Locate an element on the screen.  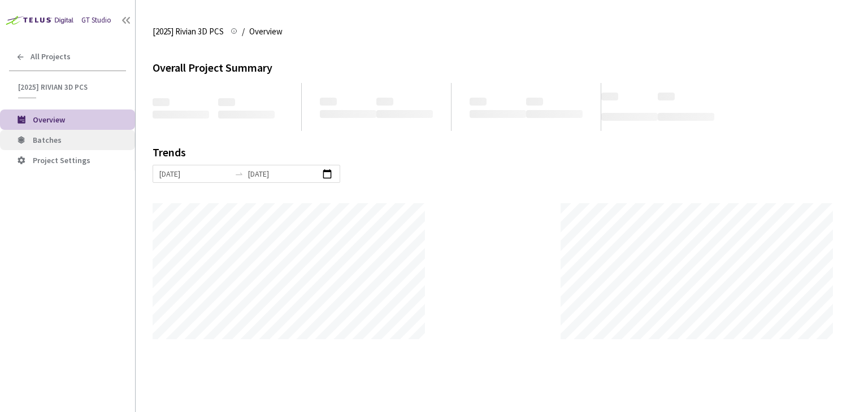
span: Project Settings is located at coordinates (62, 160).